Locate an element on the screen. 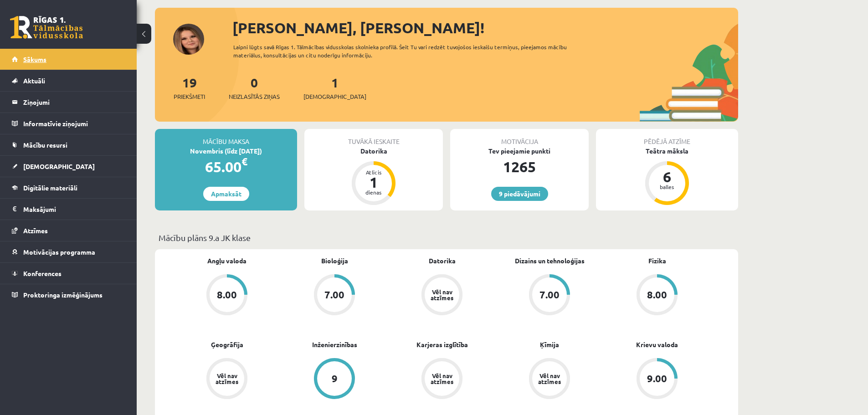  a: Maksājumi is located at coordinates (68, 209).